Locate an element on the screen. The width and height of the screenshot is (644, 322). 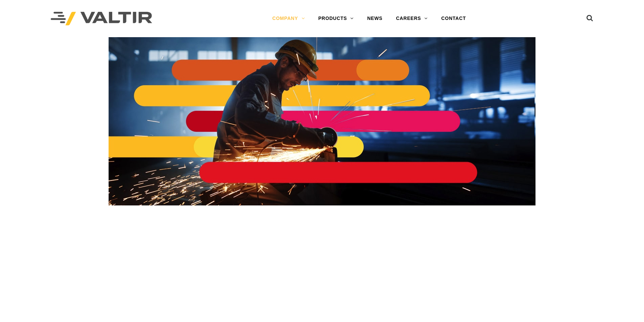
img: Valtir is located at coordinates (102, 19).